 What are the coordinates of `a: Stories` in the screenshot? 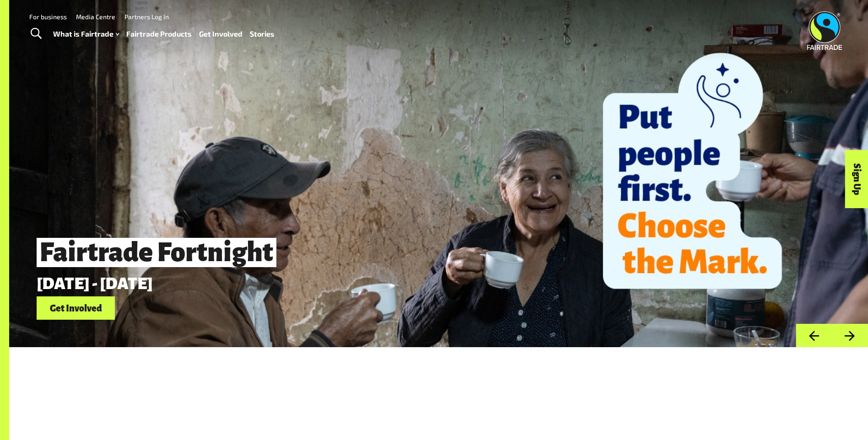 It's located at (262, 34).